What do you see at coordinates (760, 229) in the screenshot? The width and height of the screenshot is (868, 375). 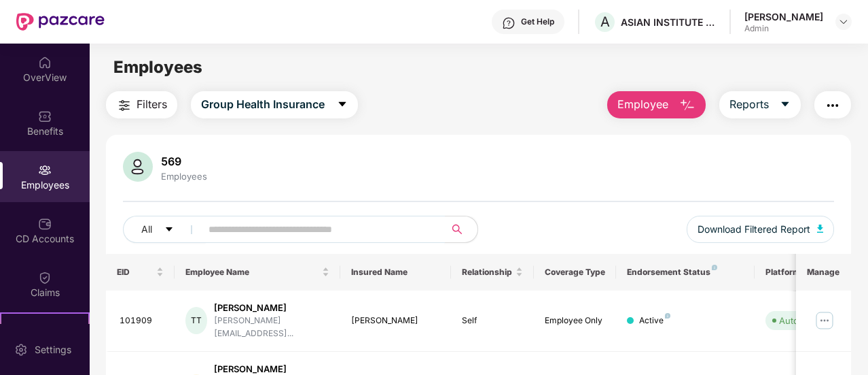 I see `button: Download Filtered Report` at bounding box center [760, 229].